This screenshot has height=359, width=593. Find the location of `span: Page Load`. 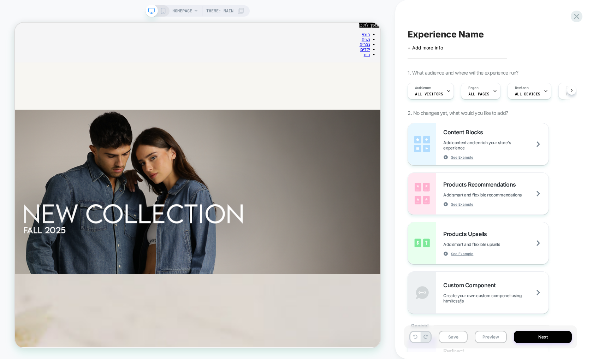

span: Page Load is located at coordinates (576, 94).